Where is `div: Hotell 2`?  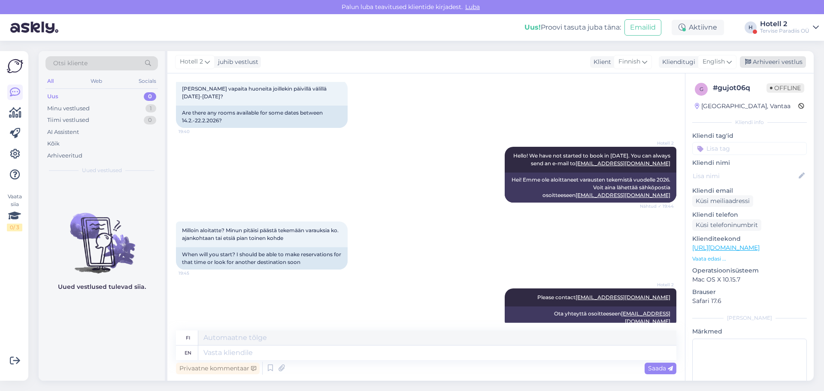 div: Hotell 2 is located at coordinates (785, 24).